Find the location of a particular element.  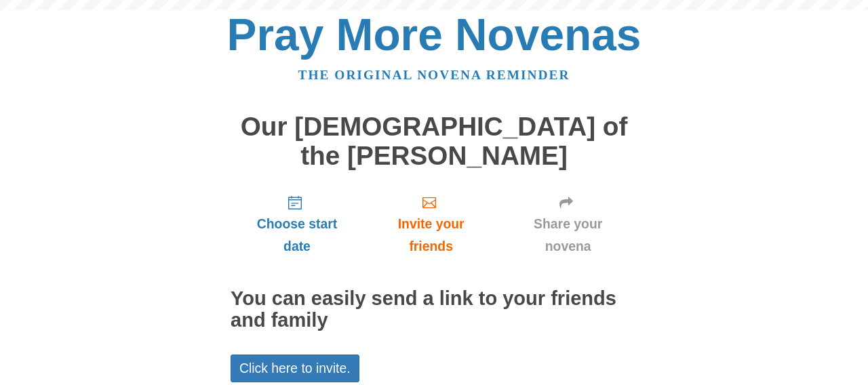

a: Pray More Novenas is located at coordinates (434, 35).